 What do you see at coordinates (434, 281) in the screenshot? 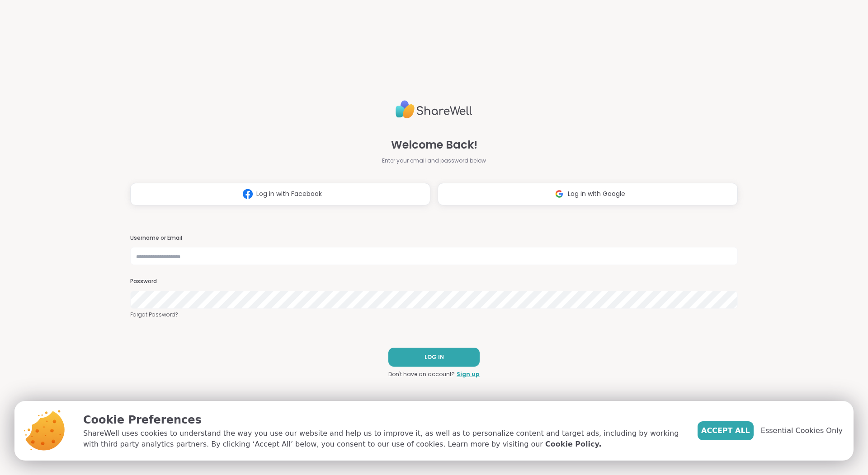
I see `h3: Password` at bounding box center [434, 281].